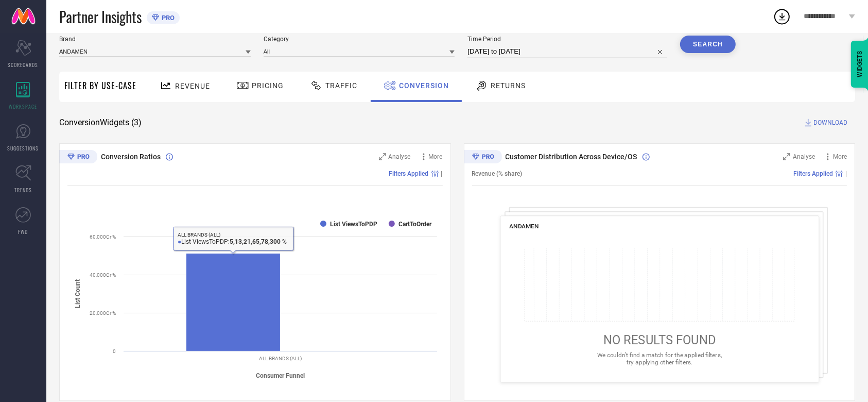 The height and width of the screenshot is (402, 868). Describe the element at coordinates (359, 39) in the screenshot. I see `span: Category` at that location.